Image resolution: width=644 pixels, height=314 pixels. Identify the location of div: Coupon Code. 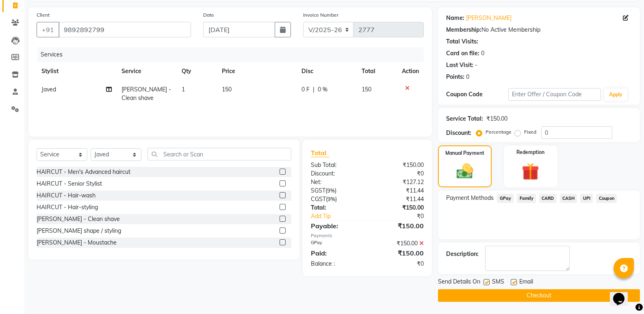
(477, 94).